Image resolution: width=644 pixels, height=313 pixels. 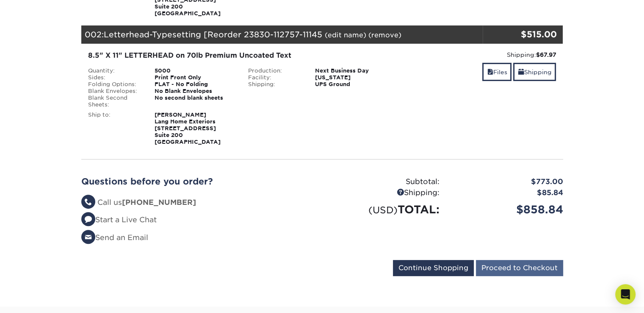 I want to click on a: (edit name), so click(x=345, y=35).